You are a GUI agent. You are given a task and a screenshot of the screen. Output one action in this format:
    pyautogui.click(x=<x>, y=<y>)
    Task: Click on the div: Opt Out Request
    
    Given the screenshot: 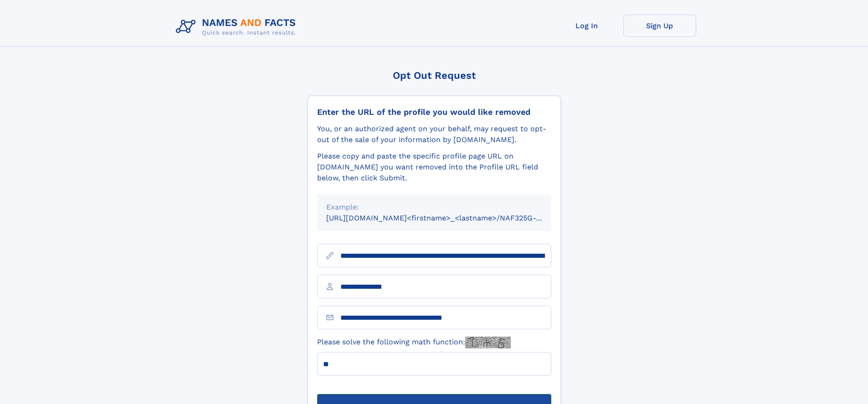 What is the action you would take?
    pyautogui.click(x=434, y=75)
    